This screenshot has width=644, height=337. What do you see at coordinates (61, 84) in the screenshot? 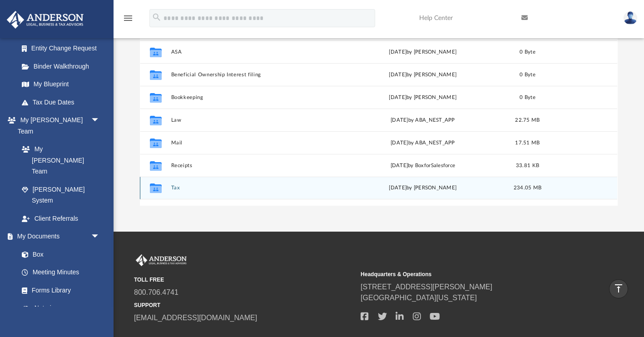
I see `a: My Blueprint` at bounding box center [61, 84].